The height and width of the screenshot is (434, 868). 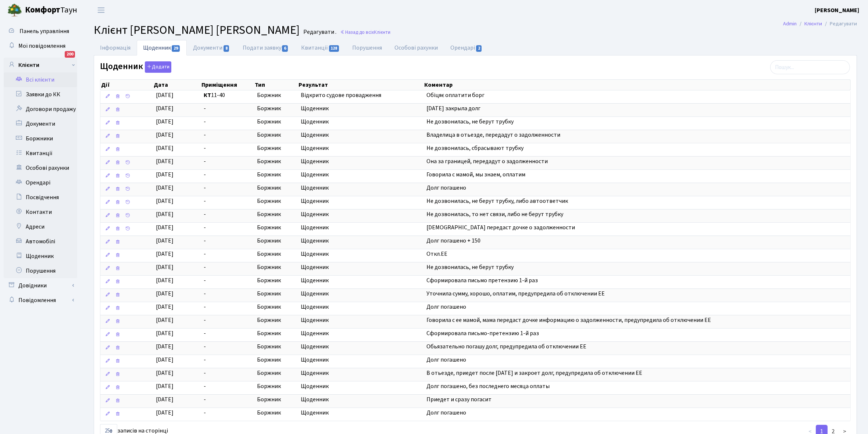 I want to click on a: Довідники, so click(x=40, y=285).